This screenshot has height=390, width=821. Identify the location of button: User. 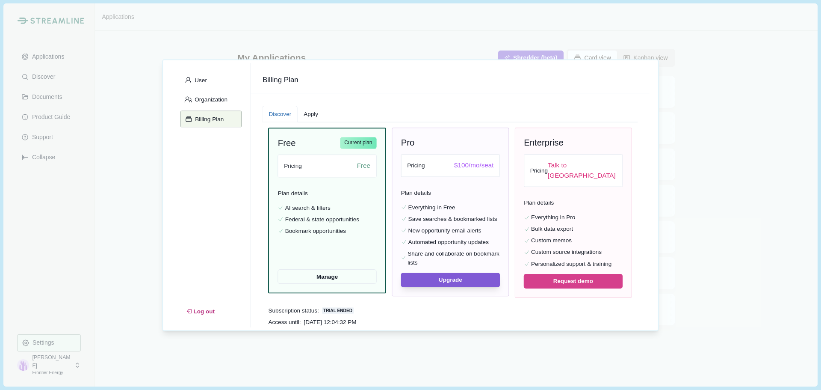
(211, 80).